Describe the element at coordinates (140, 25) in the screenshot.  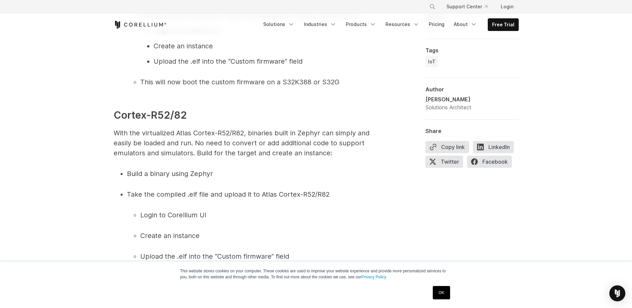
I see `a: Corellium Home` at that location.